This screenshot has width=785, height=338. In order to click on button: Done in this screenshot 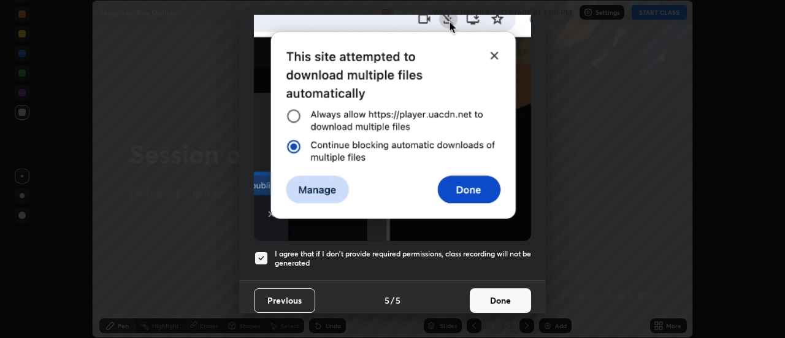, I will do `click(501, 301)`.